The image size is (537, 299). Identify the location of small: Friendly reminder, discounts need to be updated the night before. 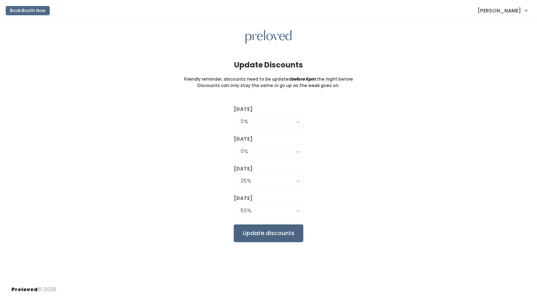
(268, 79).